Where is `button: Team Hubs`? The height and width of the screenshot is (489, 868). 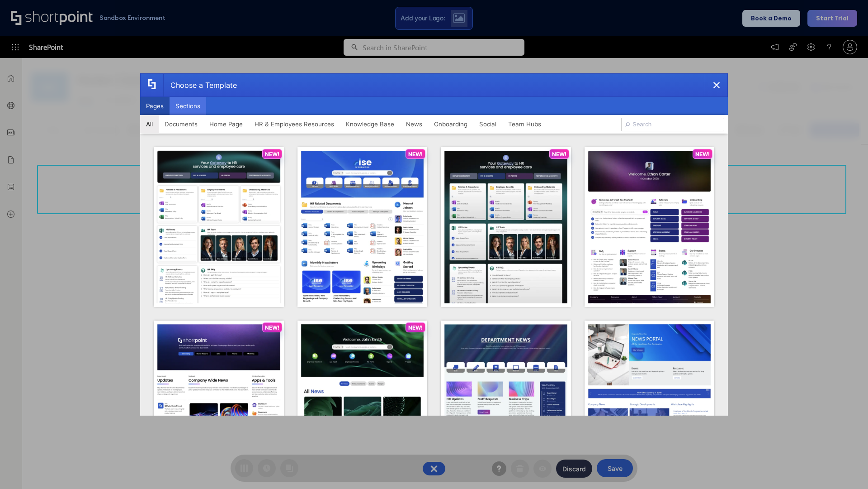
button: Team Hubs is located at coordinates (525, 124).